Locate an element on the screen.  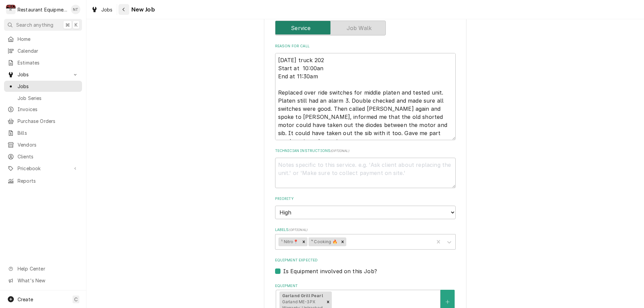
div: R is located at coordinates (11, 10).